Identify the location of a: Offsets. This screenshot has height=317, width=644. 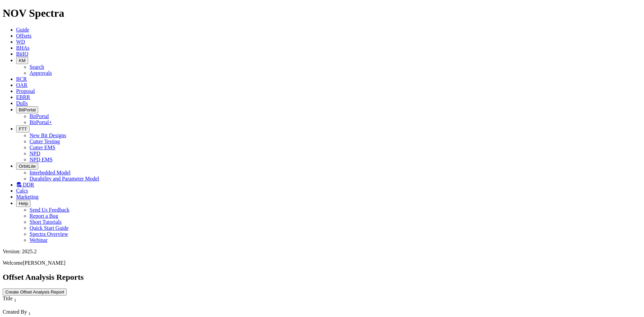
(24, 36).